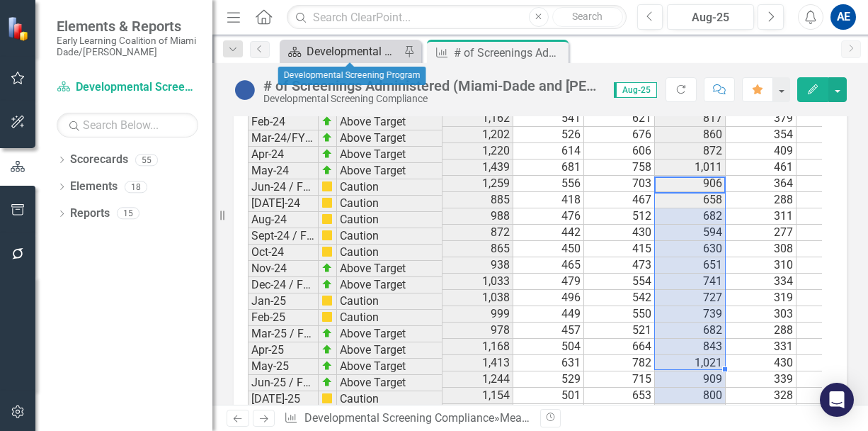  Describe the element at coordinates (832, 265) in the screenshot. I see `td: 341` at that location.